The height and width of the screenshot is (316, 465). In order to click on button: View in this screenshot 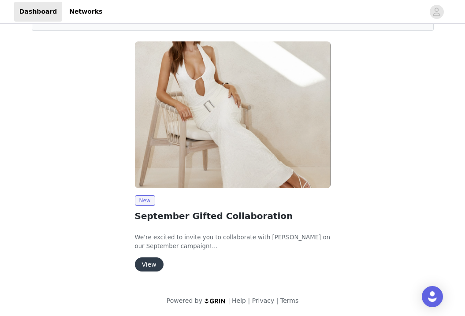, I will do `click(149, 264)`.